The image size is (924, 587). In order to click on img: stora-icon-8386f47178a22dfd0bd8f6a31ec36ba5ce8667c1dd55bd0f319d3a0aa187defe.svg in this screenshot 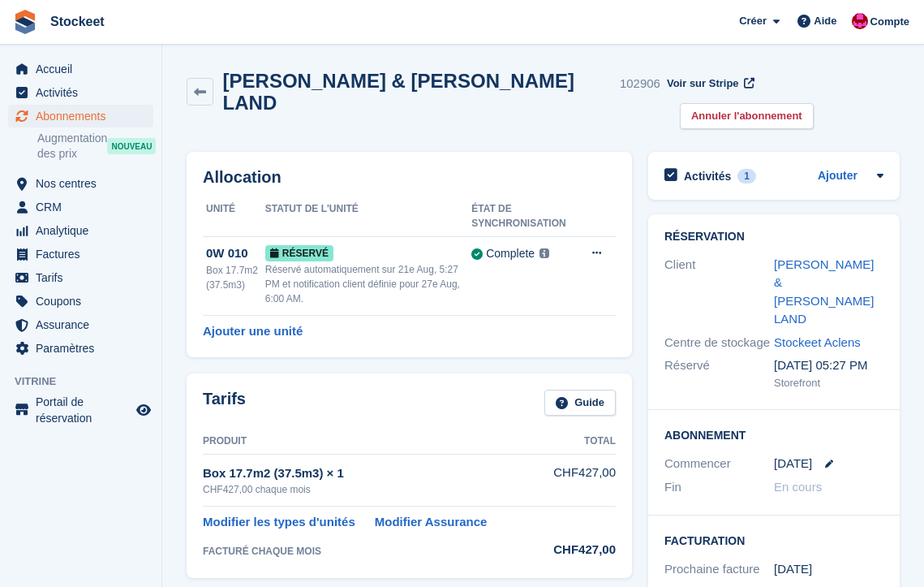, I will do `click(25, 22)`.